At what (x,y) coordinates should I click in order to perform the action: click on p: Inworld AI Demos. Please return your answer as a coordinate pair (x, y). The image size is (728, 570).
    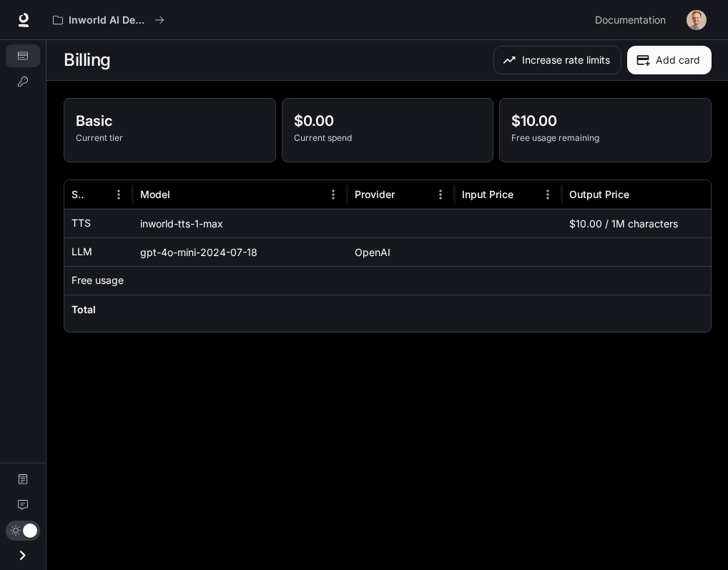
    Looking at the image, I should click on (108, 20).